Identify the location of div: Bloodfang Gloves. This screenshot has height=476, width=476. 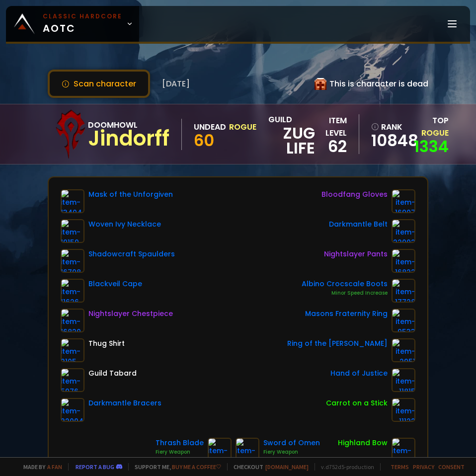
(355, 195).